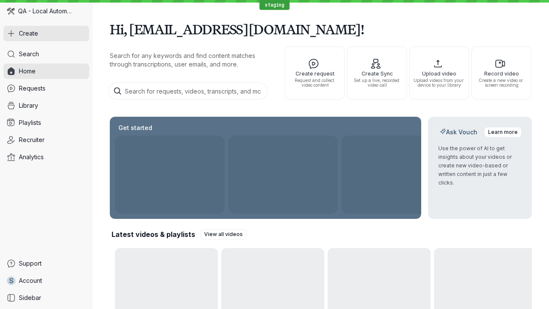  I want to click on h2: Get started, so click(135, 128).